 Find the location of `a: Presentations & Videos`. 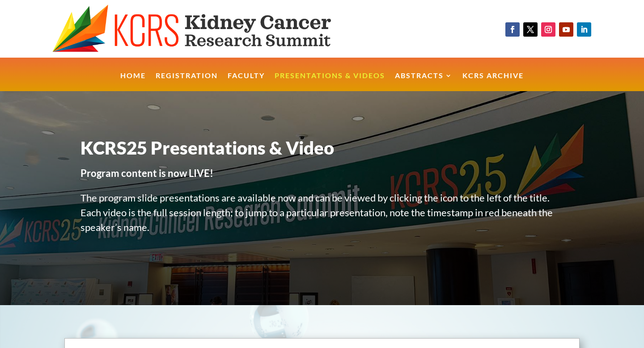

a: Presentations & Videos is located at coordinates (330, 82).